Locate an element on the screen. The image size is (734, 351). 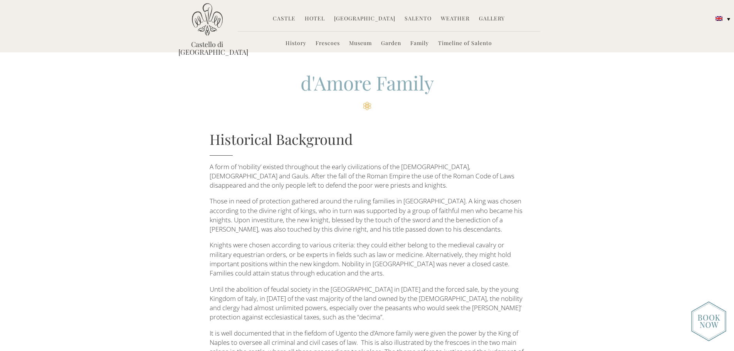
h2: d'Amore Family is located at coordinates (367, 90).